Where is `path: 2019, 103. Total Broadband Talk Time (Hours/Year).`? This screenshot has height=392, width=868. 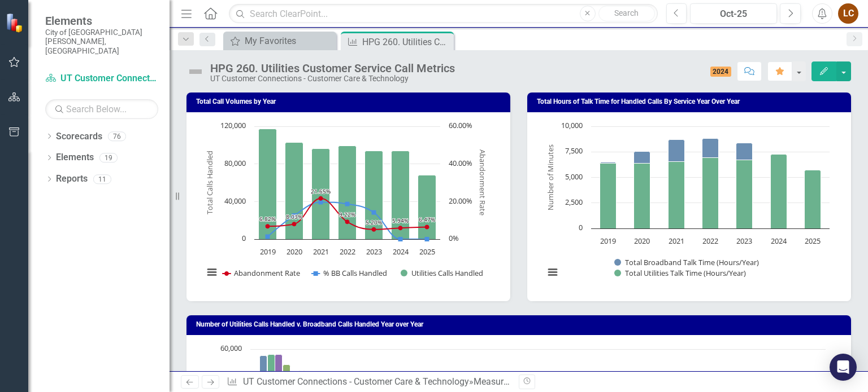 path: 2019, 103. Total Broadband Talk Time (Hours/Year). is located at coordinates (608, 163).